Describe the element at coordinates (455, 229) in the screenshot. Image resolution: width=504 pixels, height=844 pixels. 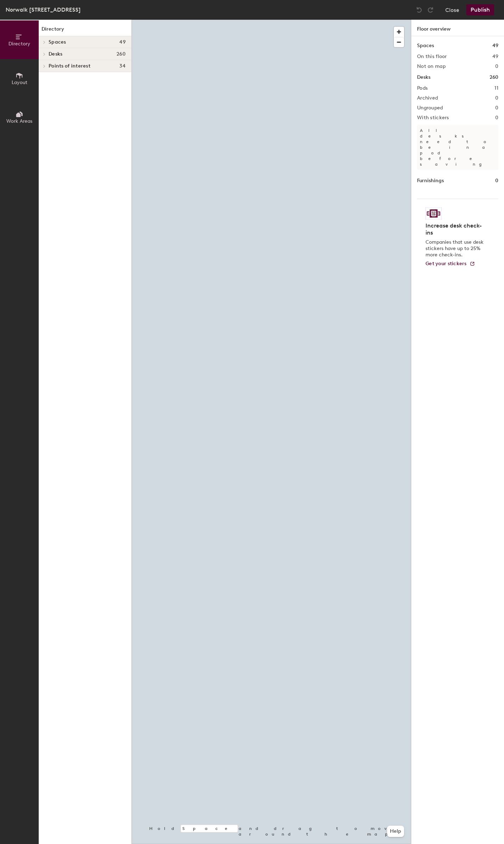
I see `h4: Increase desk check-ins` at that location.